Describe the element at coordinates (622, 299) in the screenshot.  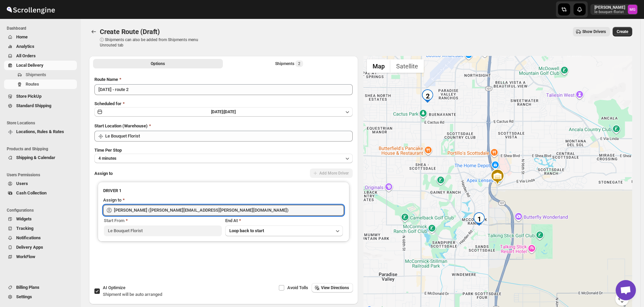
I see `button: Map camera controls` at that location.